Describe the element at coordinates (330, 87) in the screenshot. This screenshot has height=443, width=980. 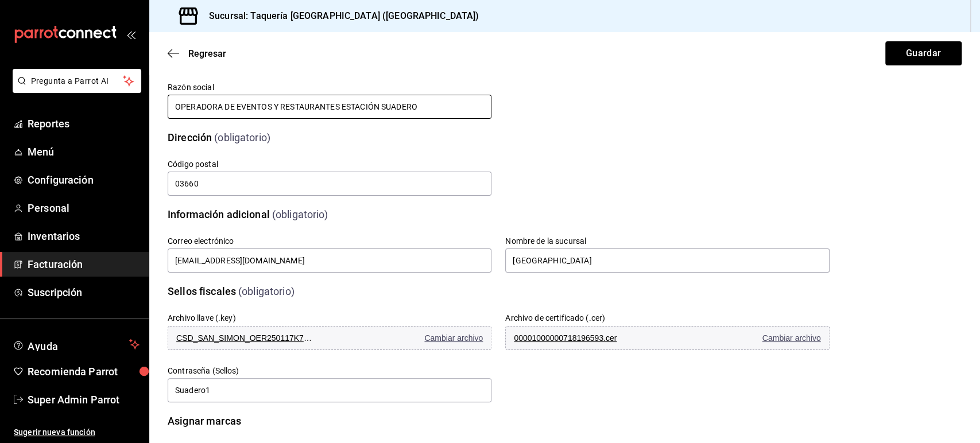
I see `label: Razón social` at that location.